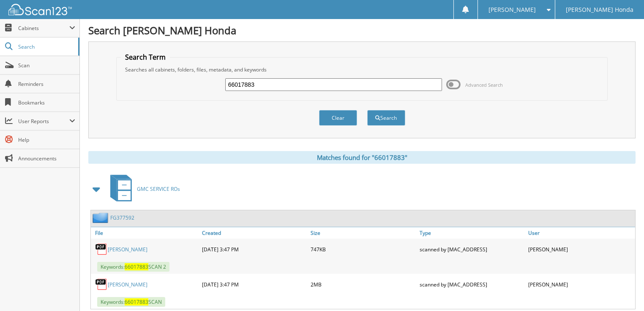 The height and width of the screenshot is (311, 644). Describe the element at coordinates (131, 302) in the screenshot. I see `span: Keywords: SCAN` at that location.